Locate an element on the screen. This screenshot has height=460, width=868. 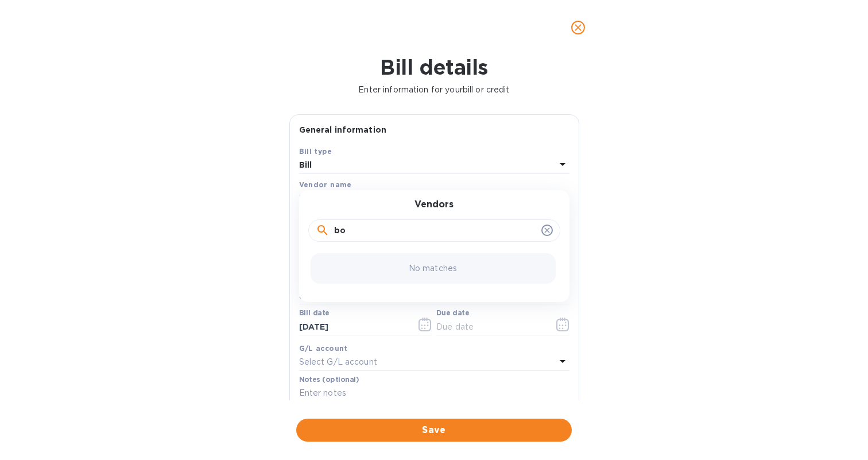
b: G/L account is located at coordinates (323, 348).